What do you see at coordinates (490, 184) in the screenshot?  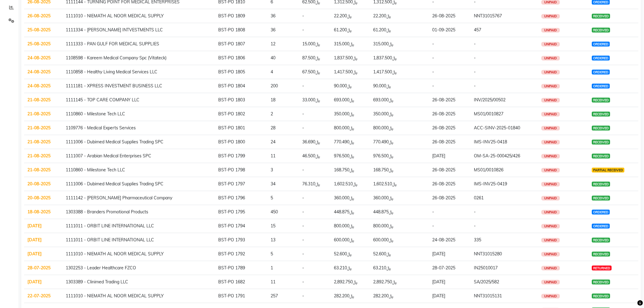 I see `span: IMS-INV25-0419` at bounding box center [490, 184].